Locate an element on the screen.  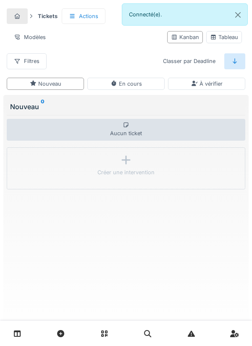
div: Kanban is located at coordinates (185, 37).